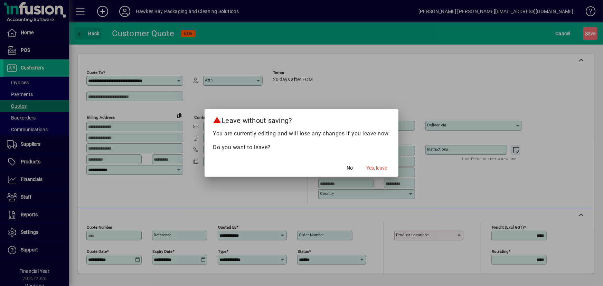 The height and width of the screenshot is (286, 603). What do you see at coordinates (377, 168) in the screenshot?
I see `span: Yes, leave` at bounding box center [377, 168].